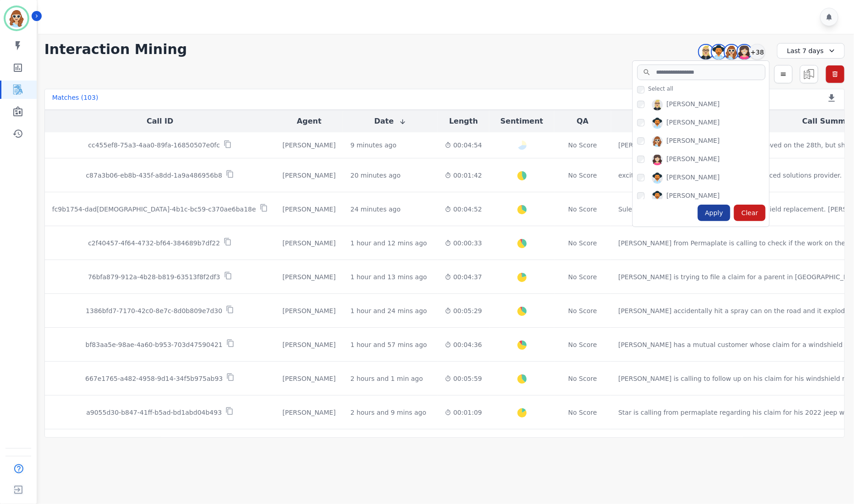 The height and width of the screenshot is (504, 854). Describe the element at coordinates (464, 378) in the screenshot. I see `div: 00:05:59` at that location.